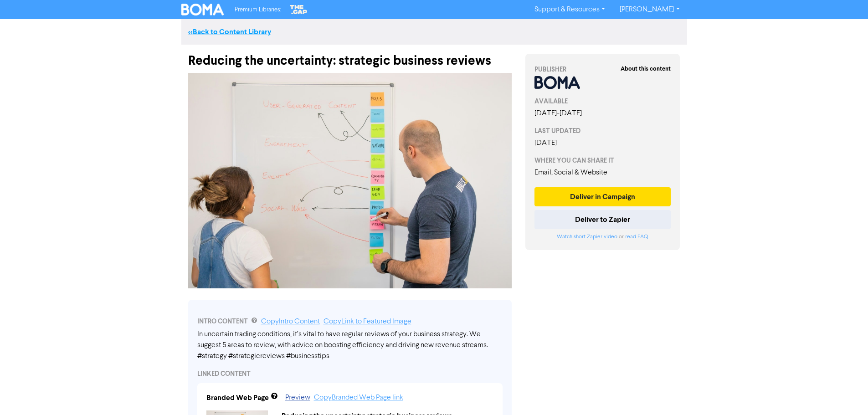 This screenshot has height=415, width=868. What do you see at coordinates (203, 9) in the screenshot?
I see `img: BOMA Logo` at bounding box center [203, 9].